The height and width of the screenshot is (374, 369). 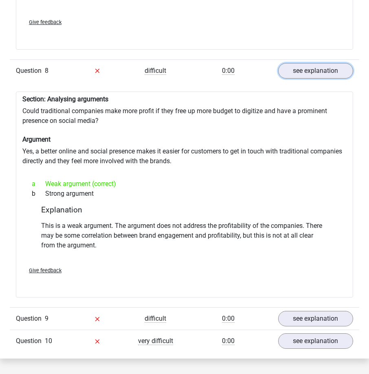 I want to click on div: Weak argument (correct), so click(x=184, y=184).